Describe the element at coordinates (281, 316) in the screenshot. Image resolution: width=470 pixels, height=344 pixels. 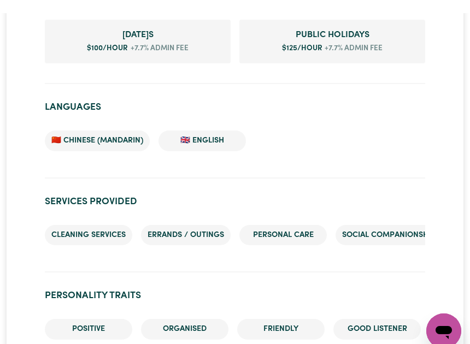
I see `li: Friendly` at that location.